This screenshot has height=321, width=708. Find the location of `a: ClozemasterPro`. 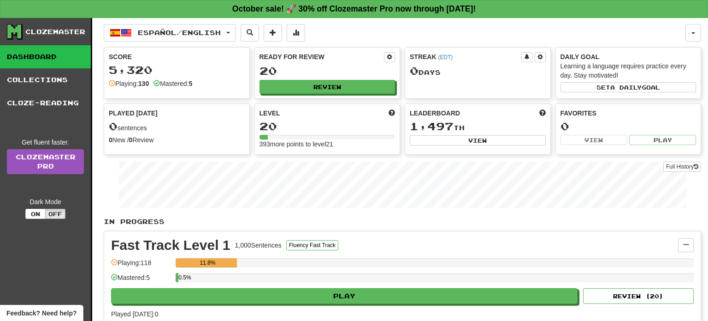

a: ClozemasterPro is located at coordinates (45, 161).